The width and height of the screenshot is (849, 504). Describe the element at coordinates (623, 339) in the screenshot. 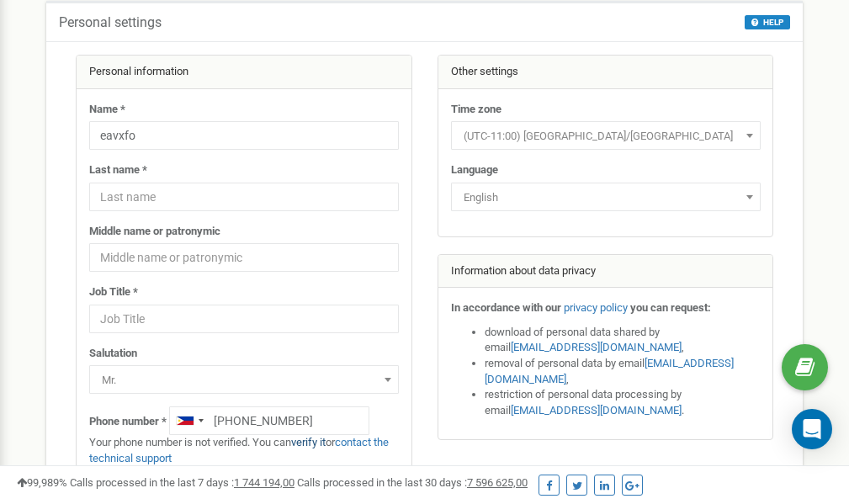

I see `li: download of personal data shared by email ,` at that location.